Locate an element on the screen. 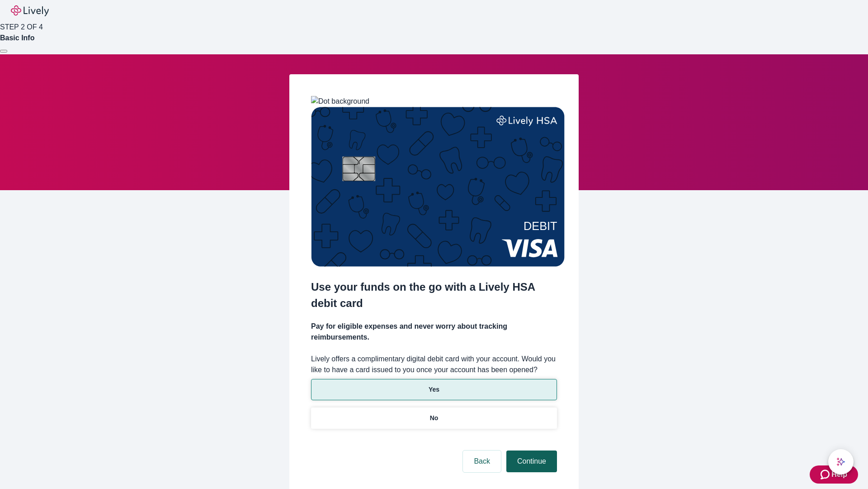 The image size is (868, 489). img: Dot background is located at coordinates (340, 101).